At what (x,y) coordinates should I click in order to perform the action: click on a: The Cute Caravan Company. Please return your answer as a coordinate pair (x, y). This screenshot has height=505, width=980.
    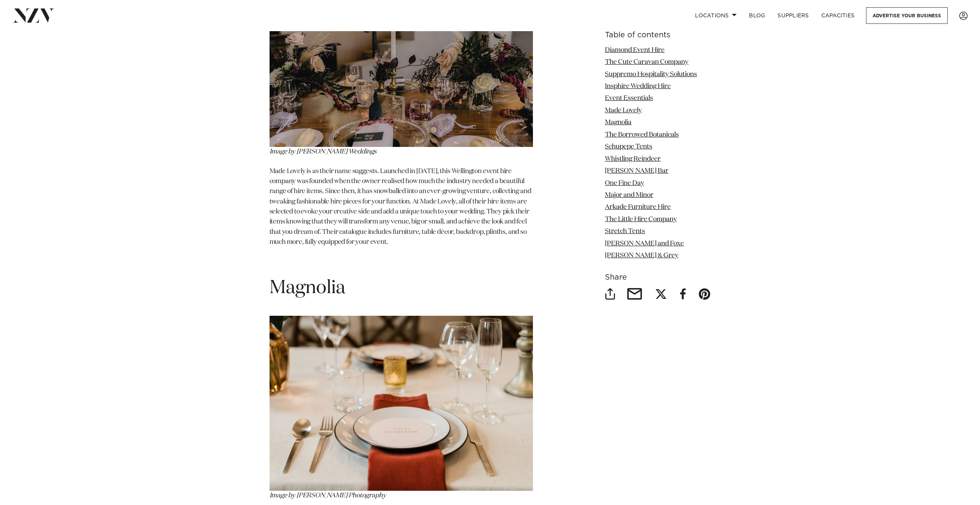
    Looking at the image, I should click on (646, 62).